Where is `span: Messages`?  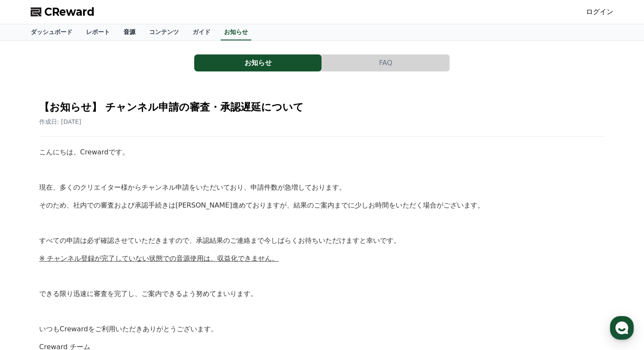
span: Messages is located at coordinates (83, 287).